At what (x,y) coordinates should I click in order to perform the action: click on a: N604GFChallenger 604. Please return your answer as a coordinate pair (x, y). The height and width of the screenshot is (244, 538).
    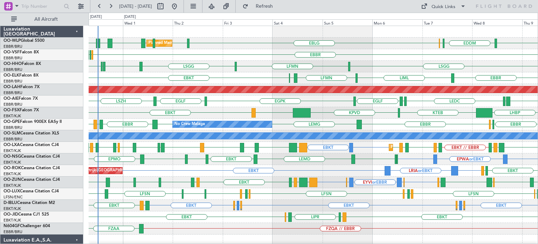
    Looking at the image, I should click on (27, 226).